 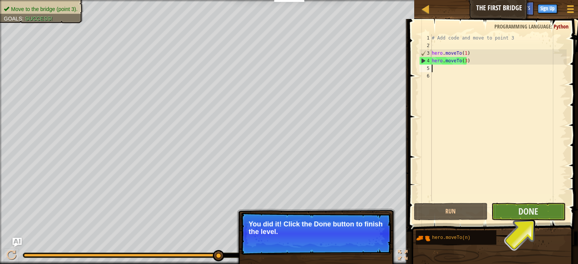 I want to click on button: Run, so click(x=450, y=212).